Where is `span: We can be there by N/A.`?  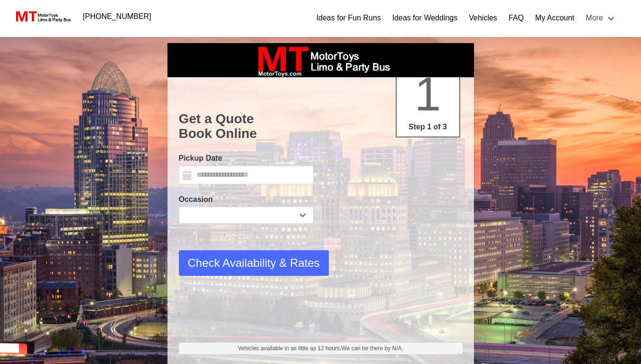 span: We can be there by N/A. is located at coordinates (372, 348).